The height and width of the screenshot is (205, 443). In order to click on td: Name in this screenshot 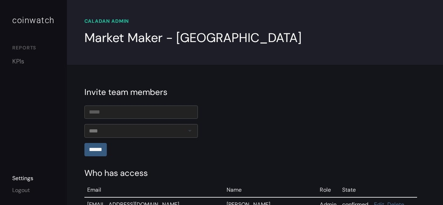, I will do `click(270, 190)`.